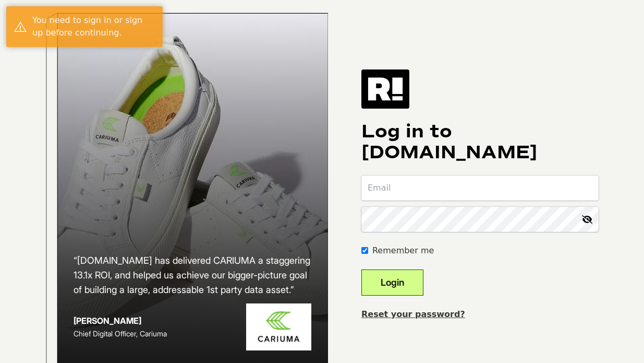 The image size is (644, 363). What do you see at coordinates (94, 27) in the screenshot?
I see `div: You need to sign in or sign up before continuing.` at bounding box center [94, 27].